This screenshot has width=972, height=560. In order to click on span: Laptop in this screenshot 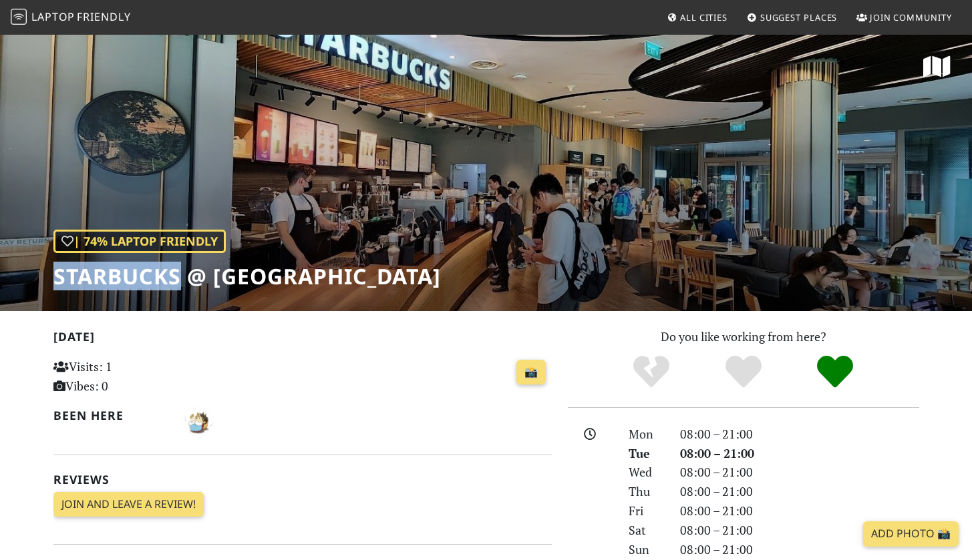, I will do `click(53, 17)`.